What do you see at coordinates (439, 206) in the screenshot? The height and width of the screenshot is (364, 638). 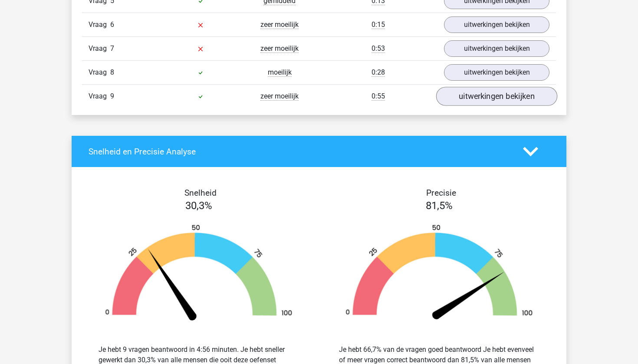 I see `span: 81,5%` at bounding box center [439, 206].